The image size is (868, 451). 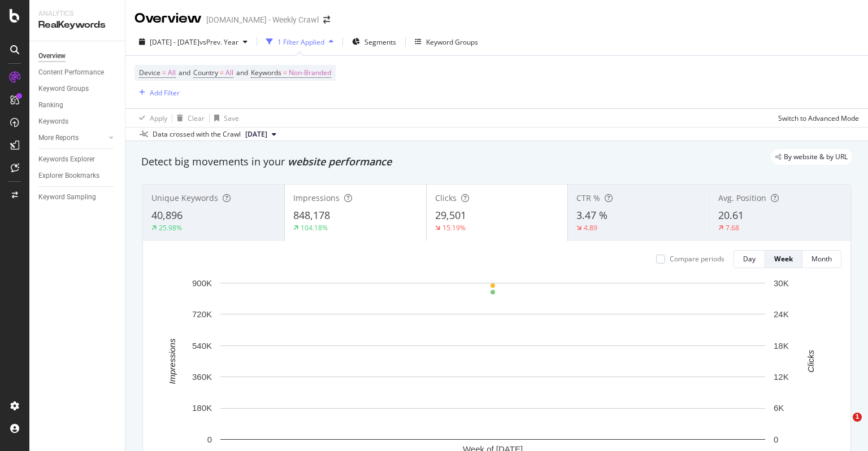 What do you see at coordinates (202, 314) in the screenshot?
I see `text: 720K` at bounding box center [202, 314].